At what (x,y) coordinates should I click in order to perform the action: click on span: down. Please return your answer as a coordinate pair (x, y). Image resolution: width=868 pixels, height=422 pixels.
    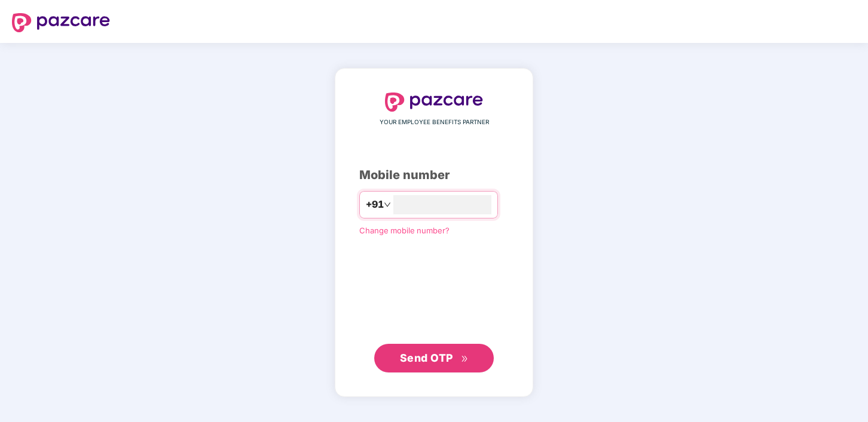
    Looking at the image, I should click on (387, 205).